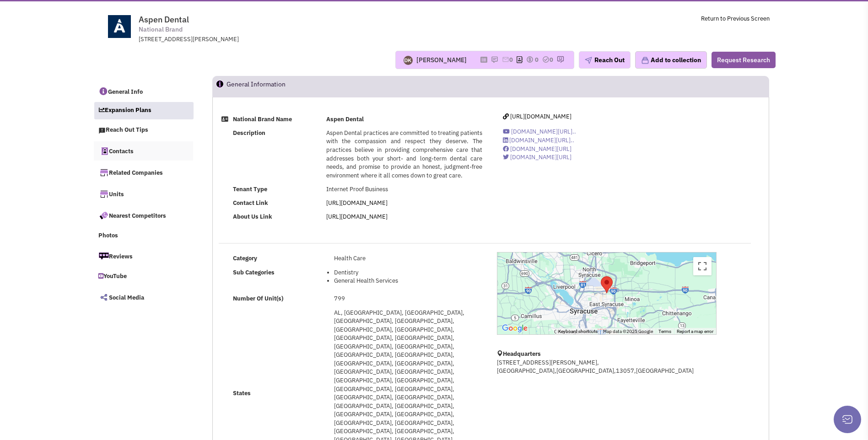 The height and width of the screenshot is (440, 868). What do you see at coordinates (164, 19) in the screenshot?
I see `span: Aspen Dental` at bounding box center [164, 19].